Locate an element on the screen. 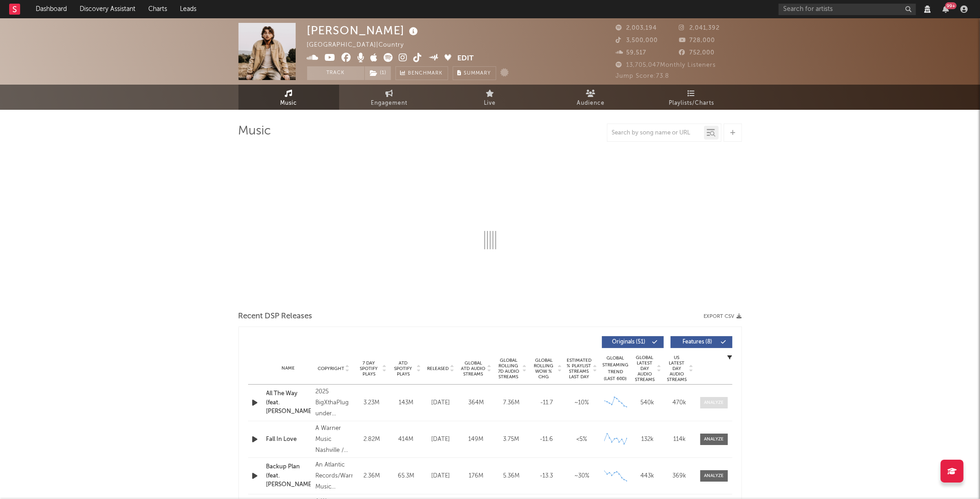 The height and width of the screenshot is (499, 980). span: Engagement is located at coordinates (389, 104).